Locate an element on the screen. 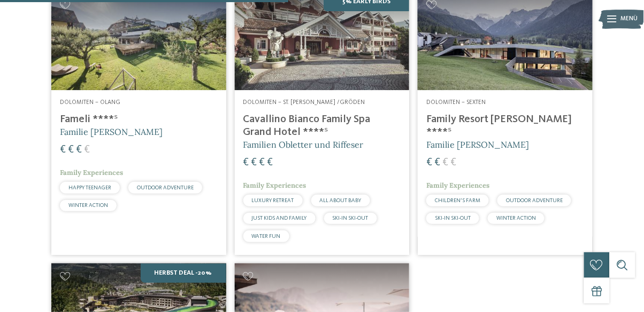 This screenshot has width=644, height=312. span: WATER FUN is located at coordinates (266, 236).